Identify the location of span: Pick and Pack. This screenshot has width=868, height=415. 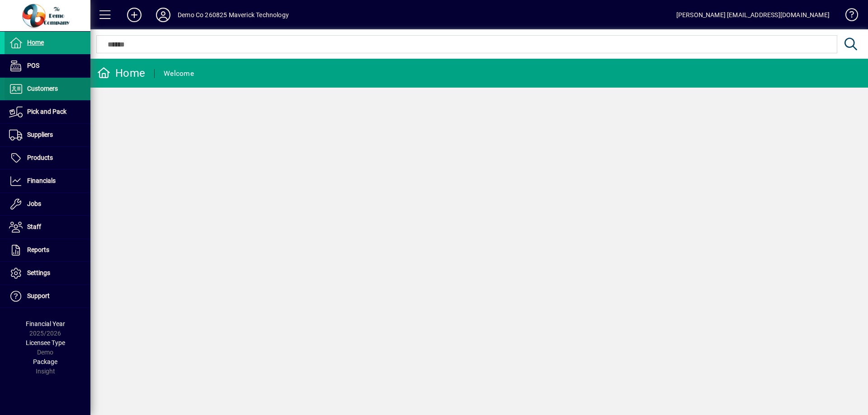
(47, 112).